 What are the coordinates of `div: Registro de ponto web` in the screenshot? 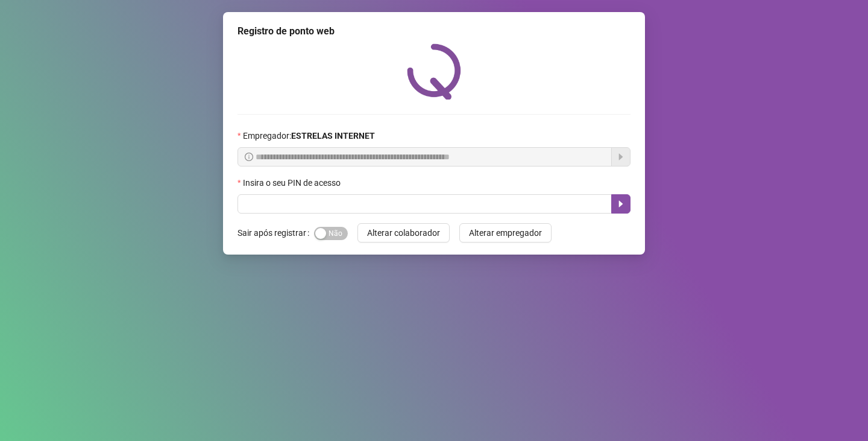 It's located at (434, 32).